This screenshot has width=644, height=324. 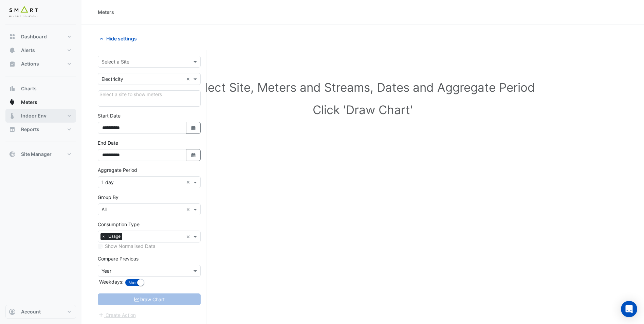 What do you see at coordinates (117, 314) in the screenshot?
I see `app-escalated-ticket-create-button: Please correct errors first` at bounding box center [117, 314].